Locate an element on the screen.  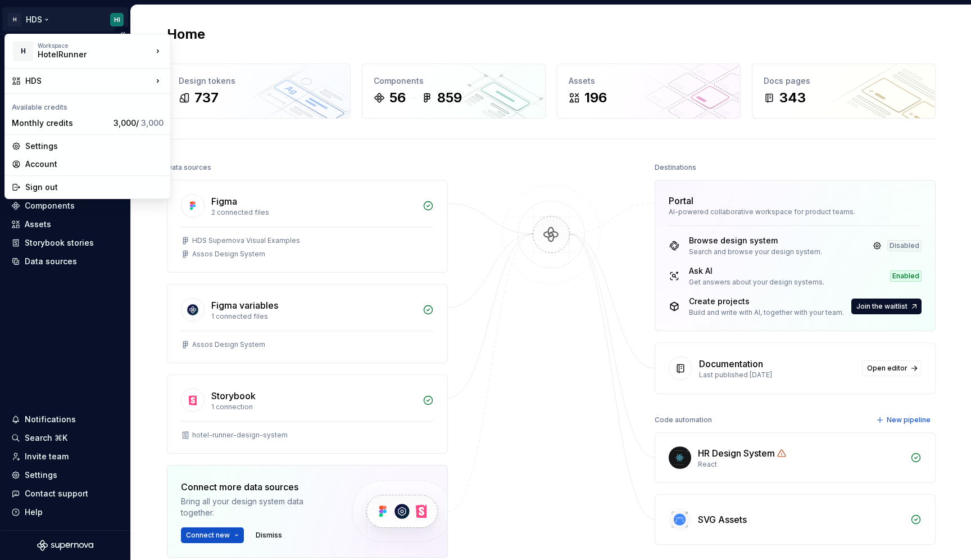
div: HDS is located at coordinates (89, 81).